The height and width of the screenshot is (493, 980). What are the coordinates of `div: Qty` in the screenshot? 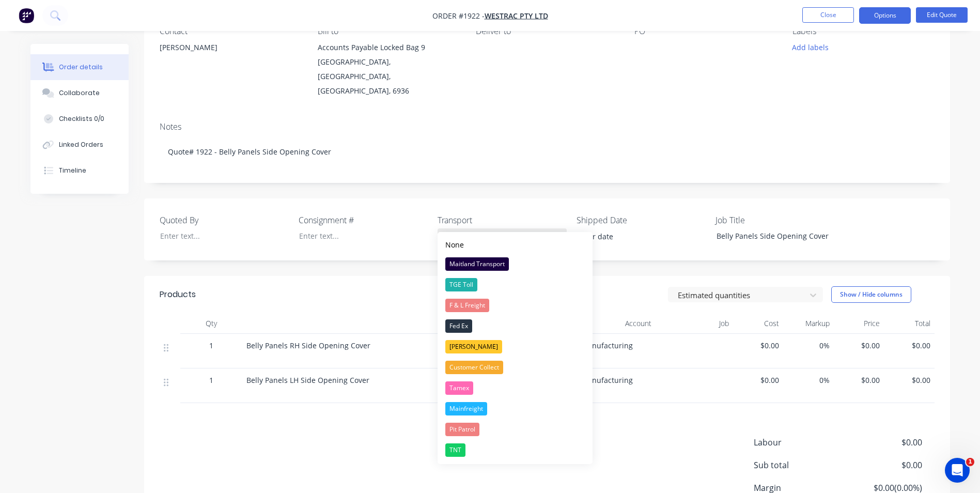 It's located at (211, 324).